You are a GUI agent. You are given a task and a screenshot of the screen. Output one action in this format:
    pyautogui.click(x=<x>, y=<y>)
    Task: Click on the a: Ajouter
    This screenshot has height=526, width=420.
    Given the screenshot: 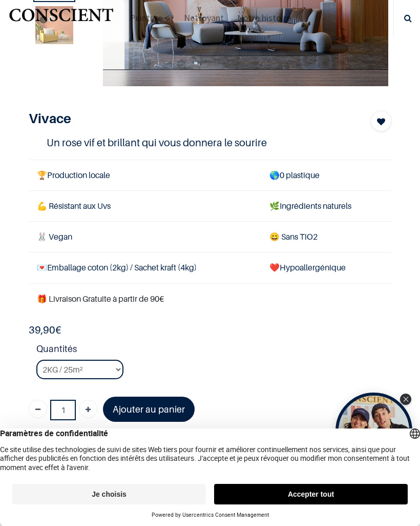 What is the action you would take?
    pyautogui.click(x=88, y=409)
    